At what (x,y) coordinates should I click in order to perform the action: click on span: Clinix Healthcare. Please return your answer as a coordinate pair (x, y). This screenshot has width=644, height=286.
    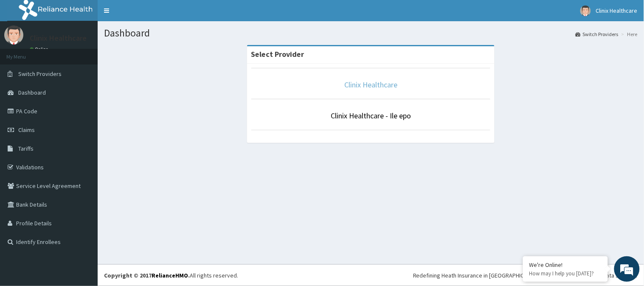
    Looking at the image, I should click on (617, 11).